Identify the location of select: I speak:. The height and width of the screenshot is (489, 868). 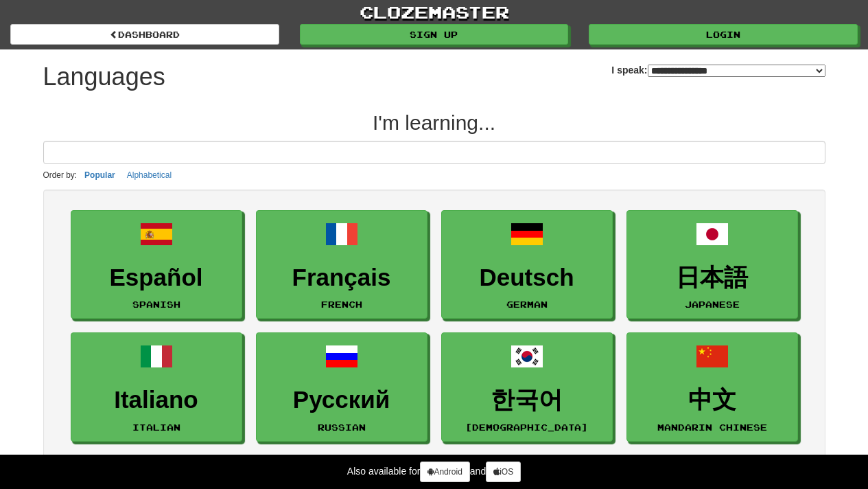
(736, 71).